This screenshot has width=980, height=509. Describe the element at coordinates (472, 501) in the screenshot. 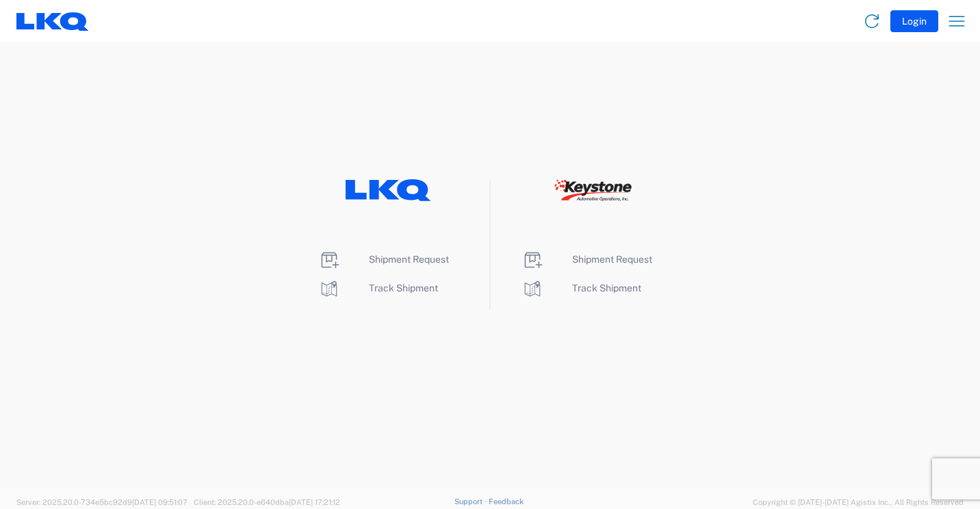

I see `a: Support` at that location.